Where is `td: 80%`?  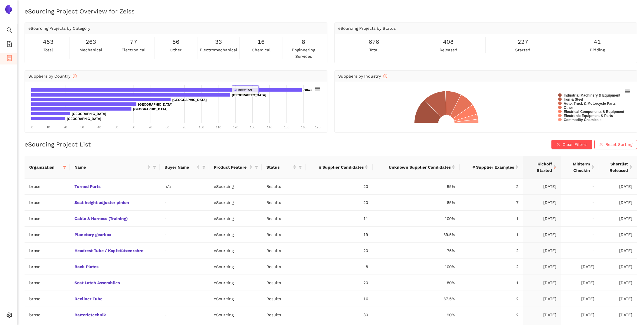
td: 80% is located at coordinates (416, 283).